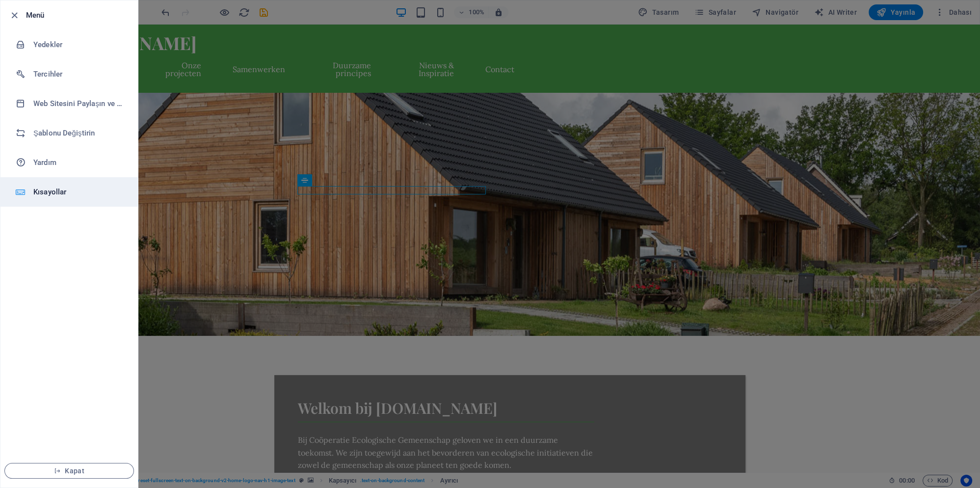 This screenshot has width=980, height=488. I want to click on h6: Kısayollar, so click(78, 192).